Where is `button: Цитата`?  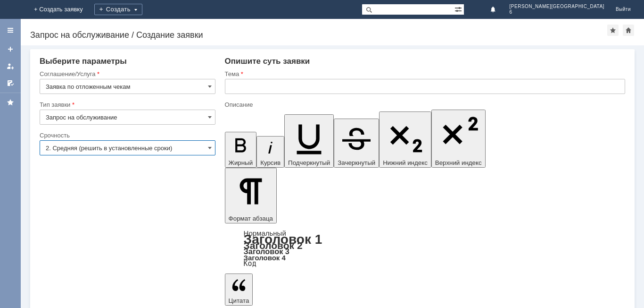 button: Цитата is located at coordinates (239, 289).